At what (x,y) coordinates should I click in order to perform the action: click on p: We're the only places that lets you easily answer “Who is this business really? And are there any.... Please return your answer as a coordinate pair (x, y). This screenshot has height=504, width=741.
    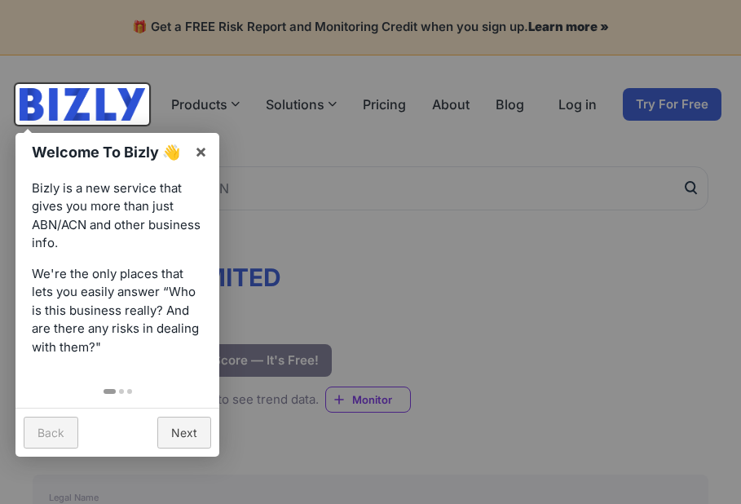
    Looking at the image, I should click on (117, 310).